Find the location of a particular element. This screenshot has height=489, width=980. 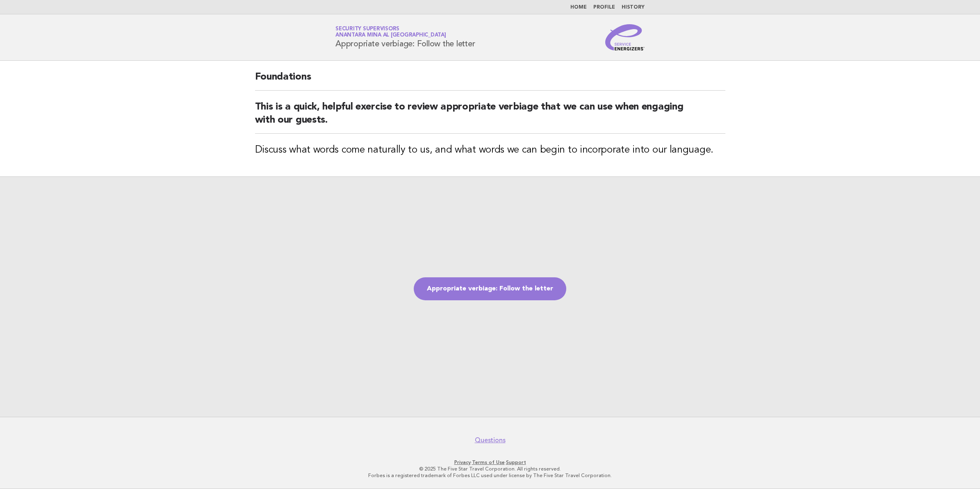

img: Service Energizers is located at coordinates (625, 38).